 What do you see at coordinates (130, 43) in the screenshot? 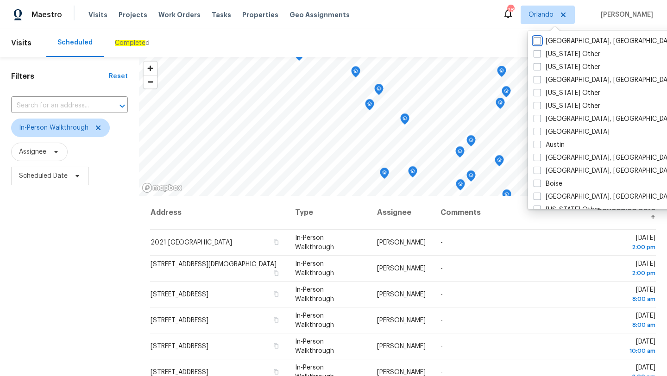
I see `ah_el_jm_1744037177693: Complete` at bounding box center [130, 43].